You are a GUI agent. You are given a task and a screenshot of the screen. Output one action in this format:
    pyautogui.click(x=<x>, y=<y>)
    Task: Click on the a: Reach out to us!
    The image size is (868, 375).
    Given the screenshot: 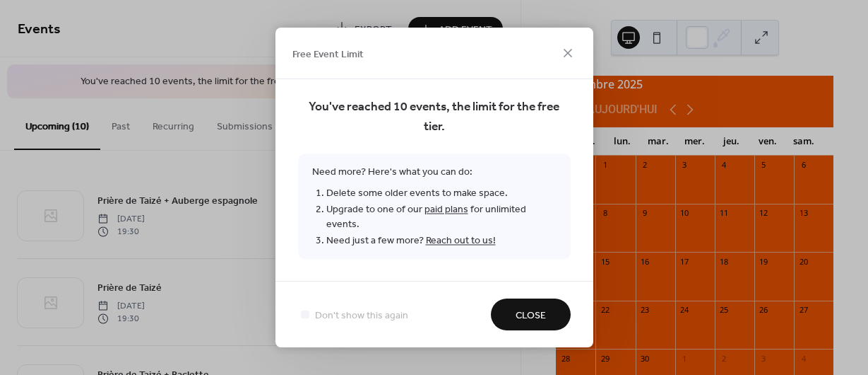 What is the action you would take?
    pyautogui.click(x=461, y=240)
    